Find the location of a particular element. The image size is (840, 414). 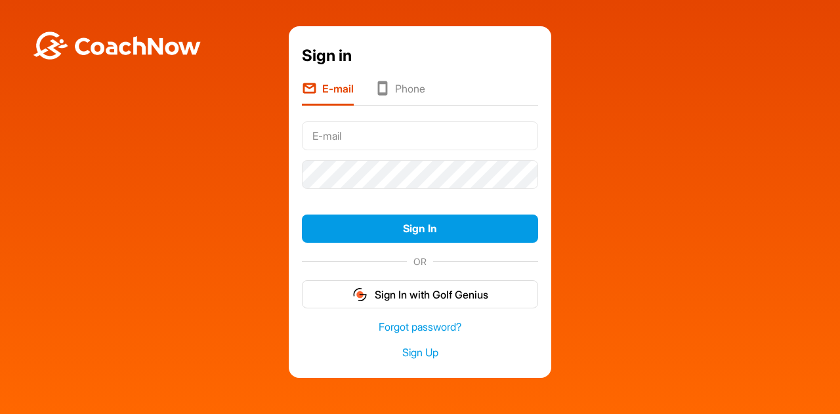

a: Forgot password? is located at coordinates (420, 327).